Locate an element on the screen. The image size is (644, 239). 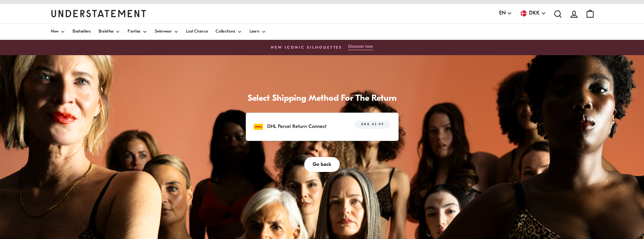
a: Last Chance is located at coordinates (197, 32).